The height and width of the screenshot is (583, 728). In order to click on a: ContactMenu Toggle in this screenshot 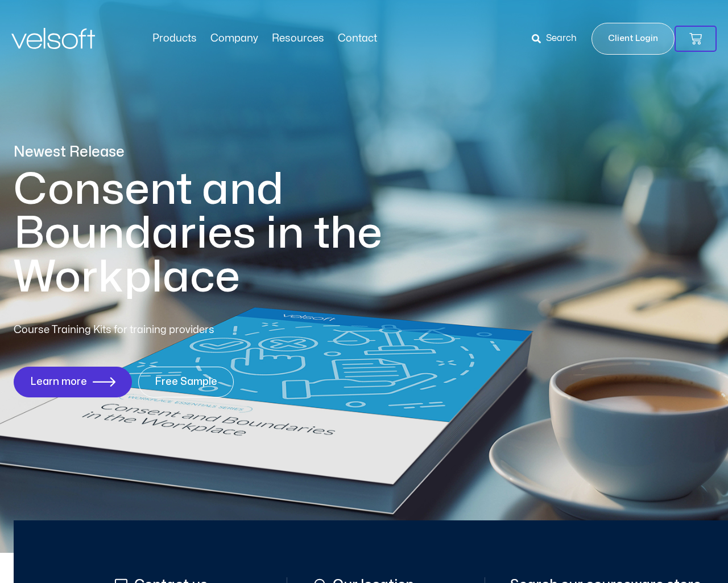, I will do `click(357, 39)`.